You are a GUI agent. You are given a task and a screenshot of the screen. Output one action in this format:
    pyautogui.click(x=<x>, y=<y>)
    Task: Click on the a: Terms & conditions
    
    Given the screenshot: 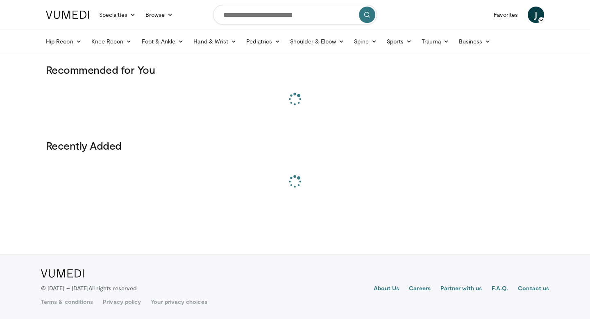 What is the action you would take?
    pyautogui.click(x=67, y=302)
    